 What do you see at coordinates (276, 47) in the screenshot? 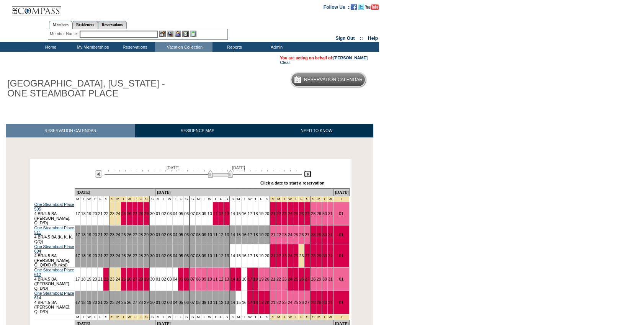
I see `td: Admin` at bounding box center [276, 47].